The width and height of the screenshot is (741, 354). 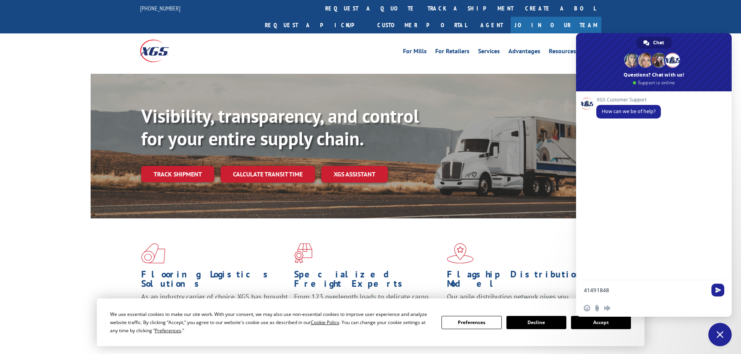 I want to click on a: Calculate transit time, so click(x=268, y=174).